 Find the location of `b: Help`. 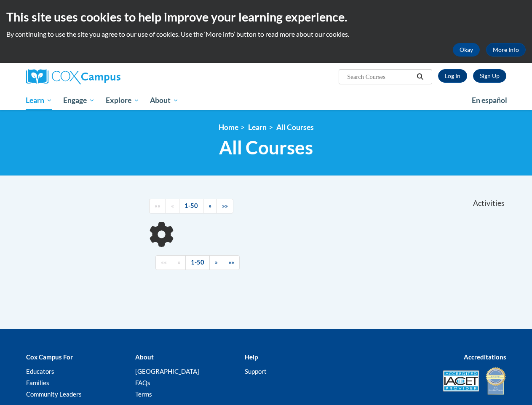

b: Help is located at coordinates (251, 356).